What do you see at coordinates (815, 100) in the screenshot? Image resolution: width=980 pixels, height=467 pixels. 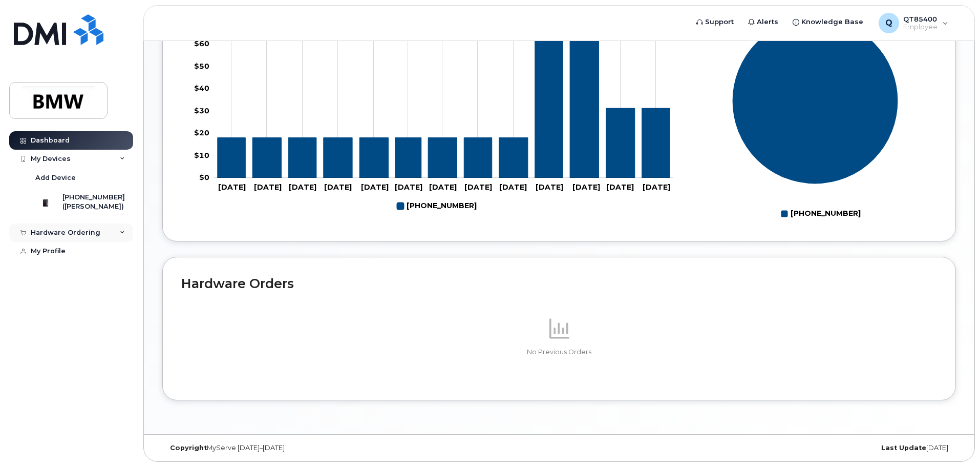 I see `g: Series` at bounding box center [815, 100].